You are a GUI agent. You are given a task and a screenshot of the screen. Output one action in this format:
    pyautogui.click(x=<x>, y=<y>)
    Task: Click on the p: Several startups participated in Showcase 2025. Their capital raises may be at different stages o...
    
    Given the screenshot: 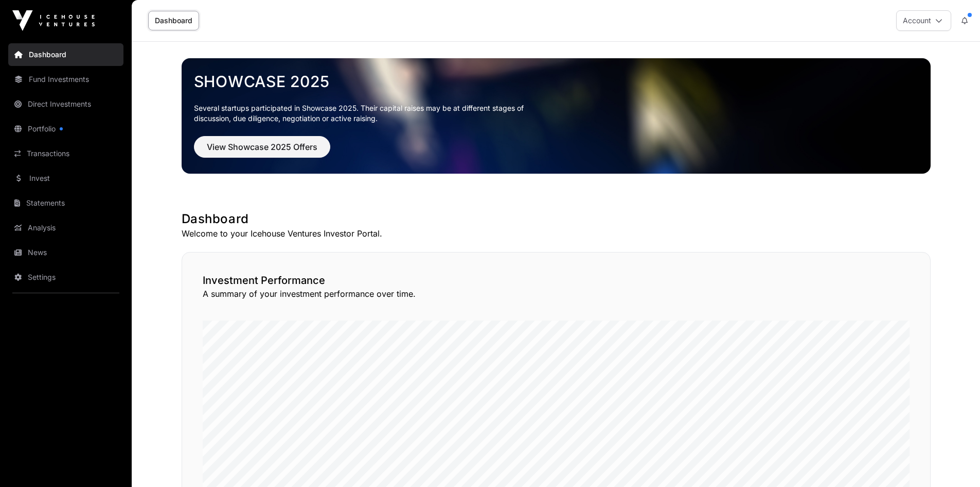 What is the action you would take?
    pyautogui.click(x=367, y=113)
    